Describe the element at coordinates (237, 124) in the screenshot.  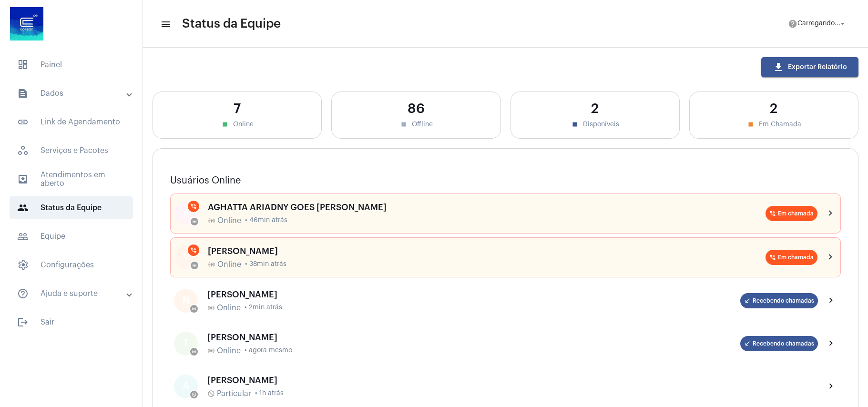
I see `div: Online` at that location.